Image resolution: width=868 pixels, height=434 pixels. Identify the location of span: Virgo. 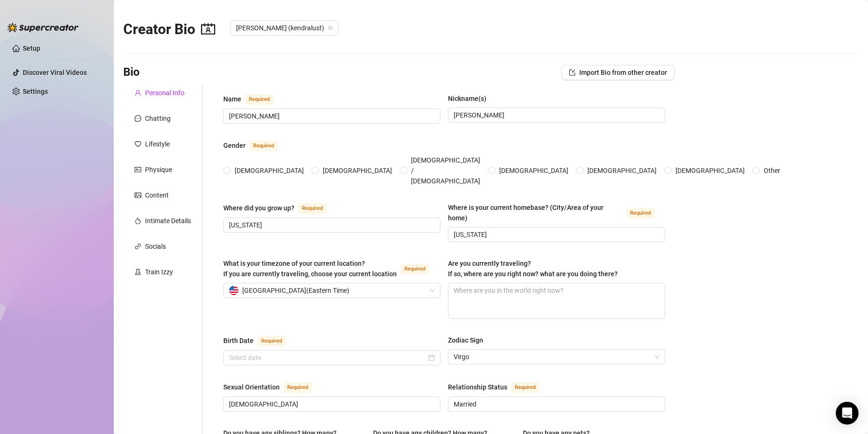
(557, 357).